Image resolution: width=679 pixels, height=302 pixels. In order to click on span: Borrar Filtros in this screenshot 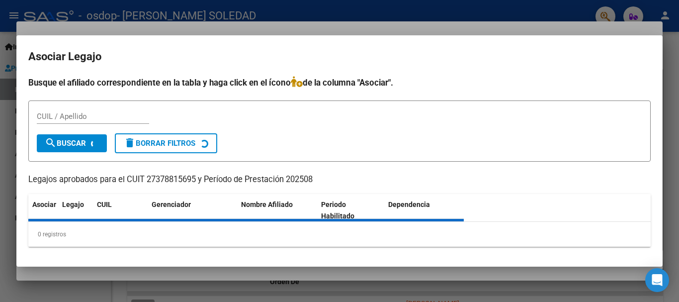, I will do `click(160, 143)`.